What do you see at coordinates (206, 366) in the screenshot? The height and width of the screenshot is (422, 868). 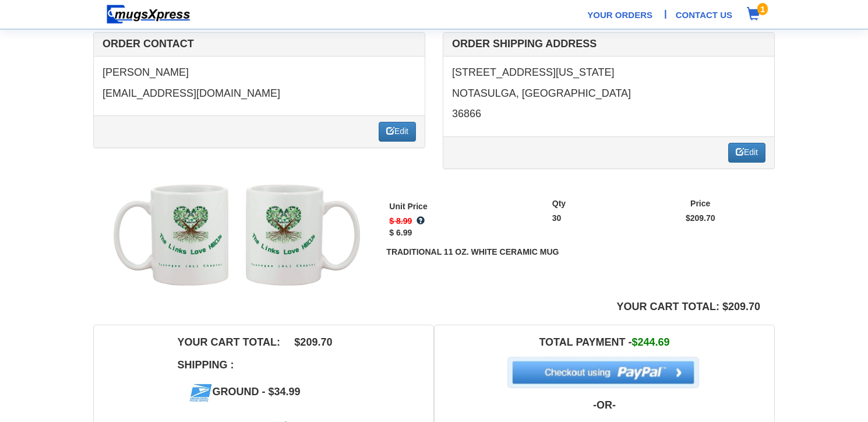 I see `h4: Shipping :` at bounding box center [206, 366].